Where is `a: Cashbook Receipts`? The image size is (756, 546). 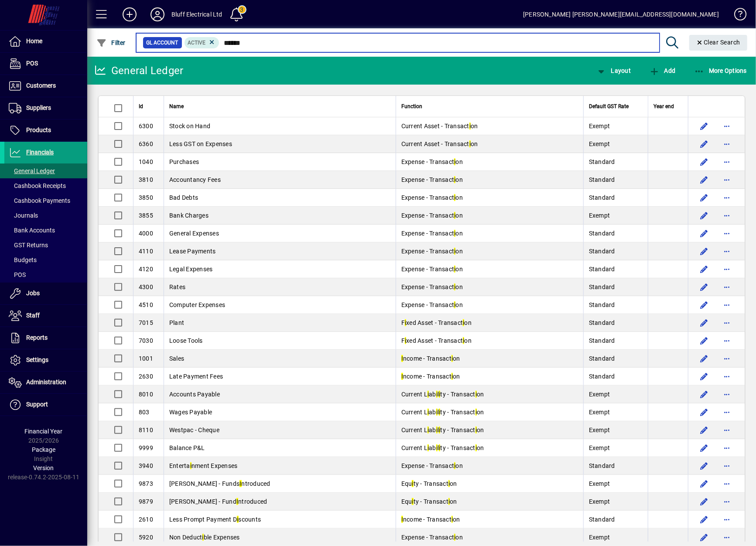
a: Cashbook Receipts is located at coordinates (46, 186).